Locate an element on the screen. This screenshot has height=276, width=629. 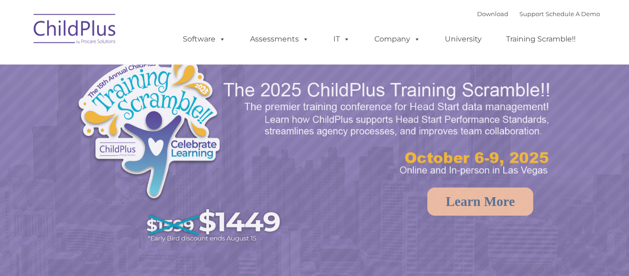
a: Support is located at coordinates (531, 14).